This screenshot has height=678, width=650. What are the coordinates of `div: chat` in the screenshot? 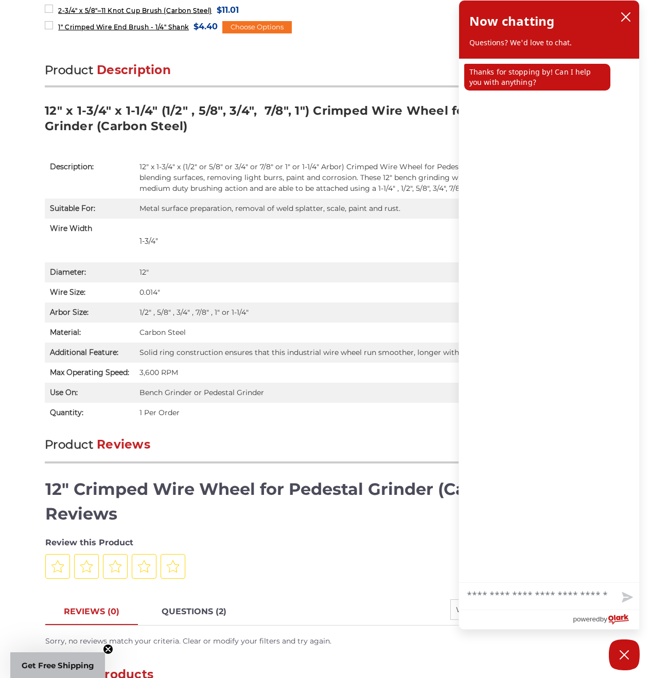 It's located at (549, 321).